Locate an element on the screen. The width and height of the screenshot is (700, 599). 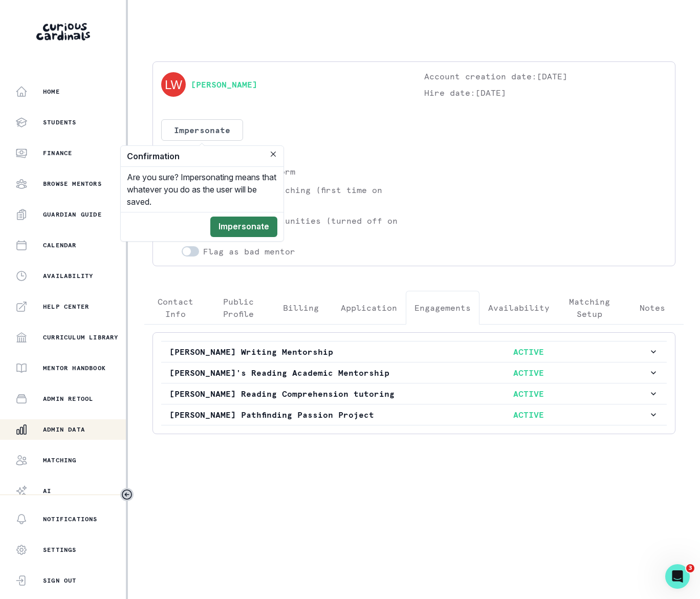
p: Matching Setup is located at coordinates (589, 307).